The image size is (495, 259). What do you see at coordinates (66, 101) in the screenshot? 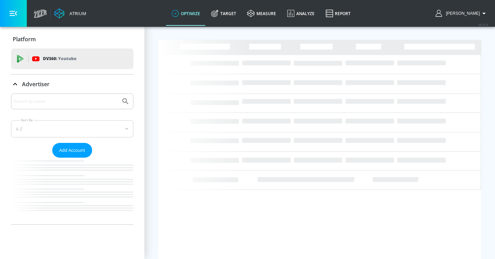
I see `input: Search by name` at bounding box center [66, 101].